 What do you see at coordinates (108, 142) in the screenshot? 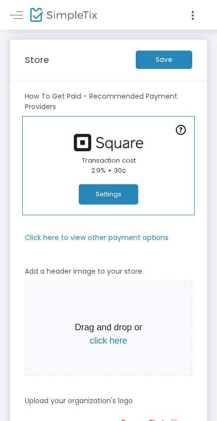
I see `img: square.png` at bounding box center [108, 142].